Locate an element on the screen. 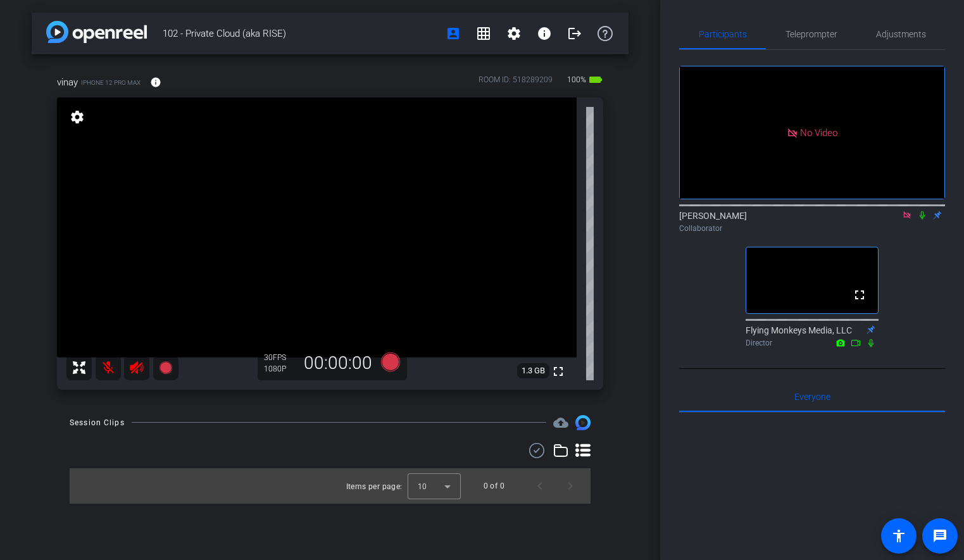 Image resolution: width=964 pixels, height=560 pixels. mat-icon: grid_on is located at coordinates (484, 34).